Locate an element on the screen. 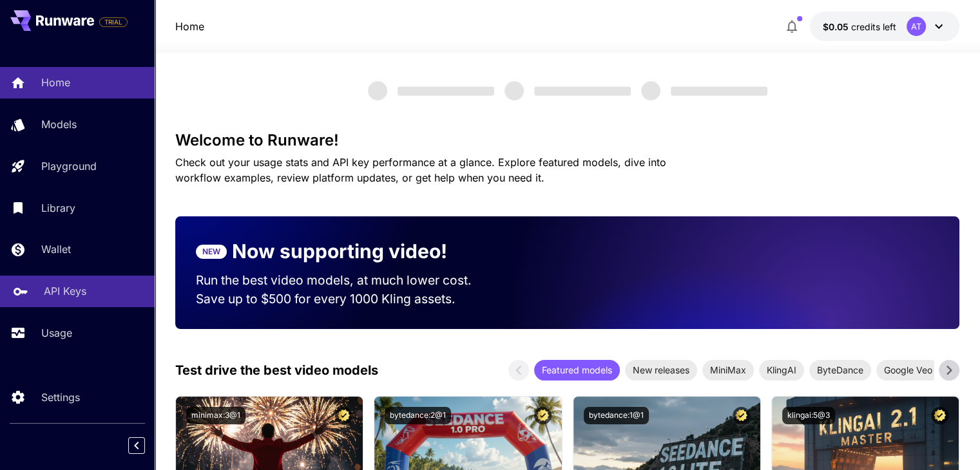 The width and height of the screenshot is (980, 470). div: Featured models is located at coordinates (577, 370).